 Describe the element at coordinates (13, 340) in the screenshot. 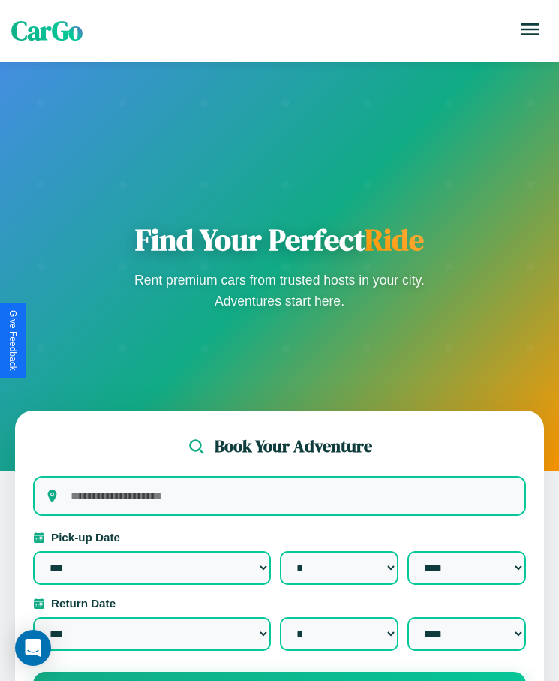

I see `div: Give Feedback` at that location.